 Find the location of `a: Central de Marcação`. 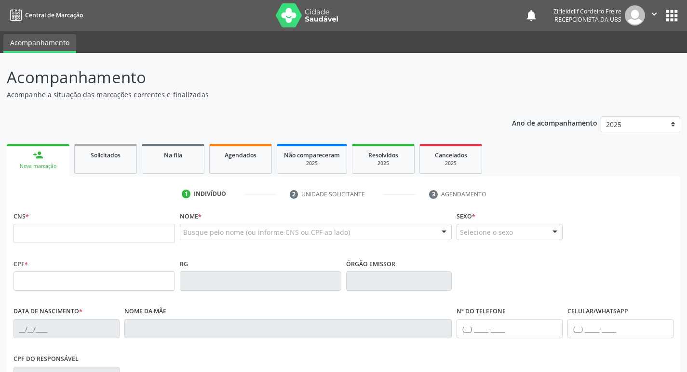

a: Central de Marcação is located at coordinates (45, 15).